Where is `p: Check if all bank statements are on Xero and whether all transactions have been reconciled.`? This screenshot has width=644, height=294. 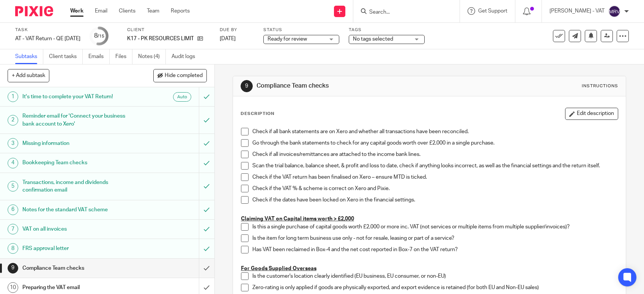
p: Check if all bank statements are on Xero and whether all transactions have been reconciled. is located at coordinates (435, 132).